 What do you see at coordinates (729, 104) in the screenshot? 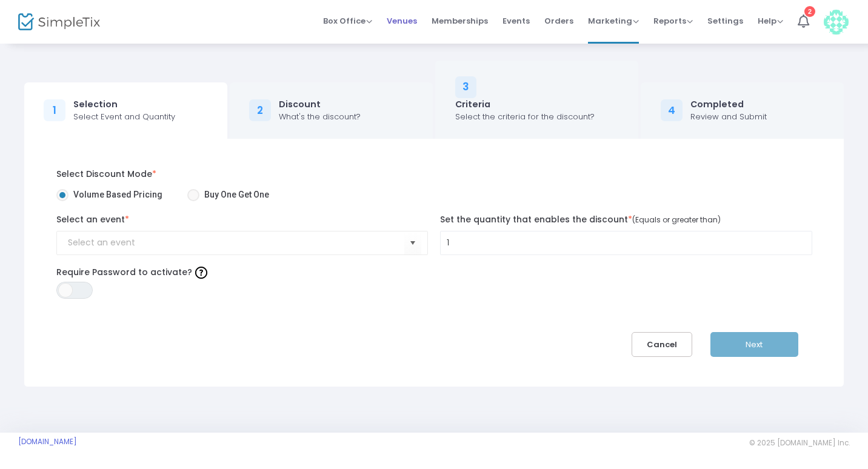
I see `div: Completed` at bounding box center [729, 104].